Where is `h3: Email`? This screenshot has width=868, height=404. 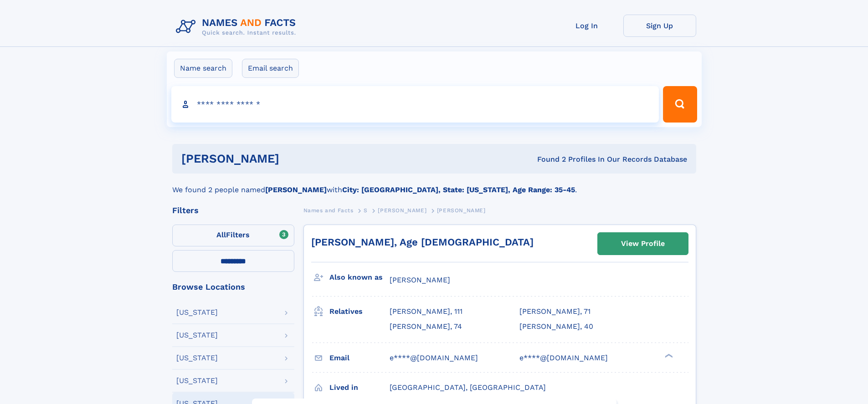 h3: Email is located at coordinates (359, 358).